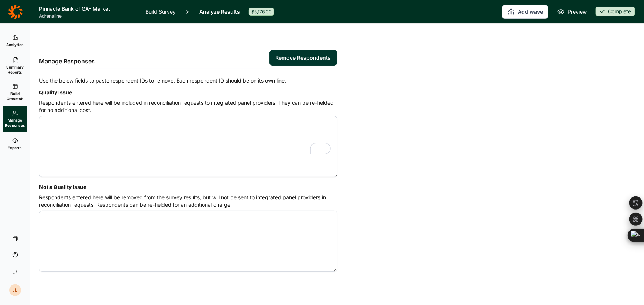 Image resolution: width=644 pixels, height=305 pixels. Describe the element at coordinates (188, 107) in the screenshot. I see `p: Respondents entered here will be included in reconciliation requests to integrated panel provider...` at that location.